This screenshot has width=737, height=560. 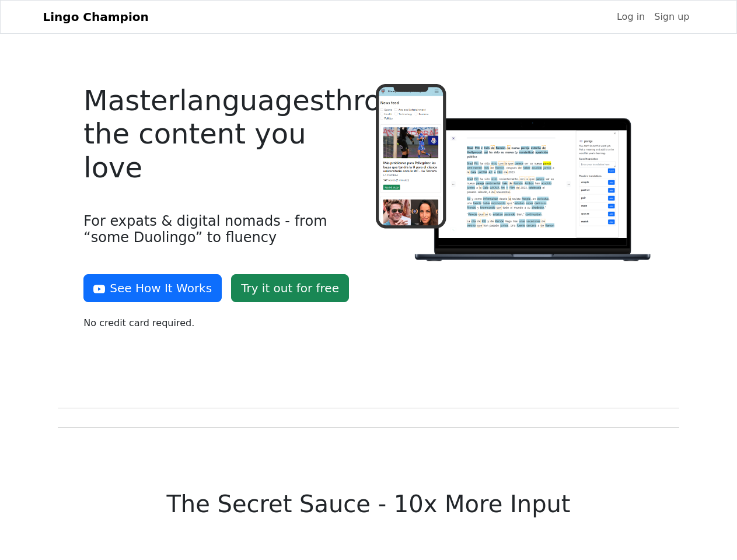 What do you see at coordinates (631, 17) in the screenshot?
I see `a: Log in` at bounding box center [631, 17].